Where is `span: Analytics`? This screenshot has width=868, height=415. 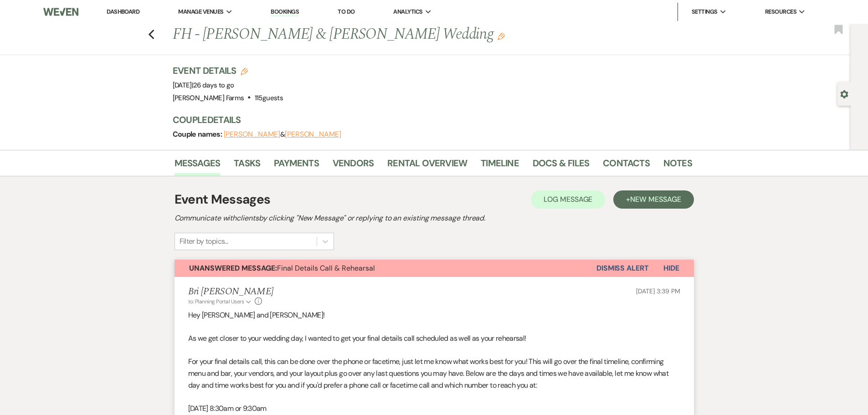
span: Analytics is located at coordinates (408, 12).